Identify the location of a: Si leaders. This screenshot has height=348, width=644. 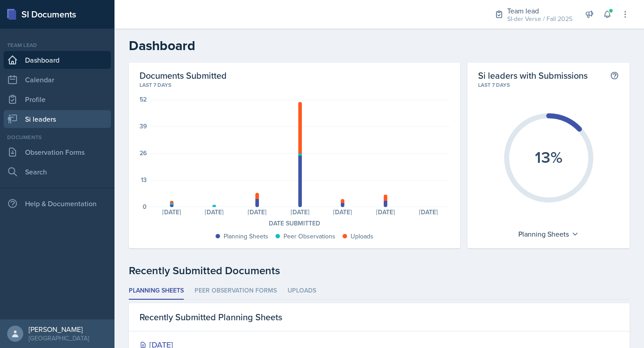
(58, 119).